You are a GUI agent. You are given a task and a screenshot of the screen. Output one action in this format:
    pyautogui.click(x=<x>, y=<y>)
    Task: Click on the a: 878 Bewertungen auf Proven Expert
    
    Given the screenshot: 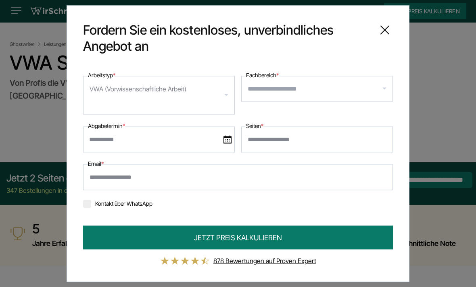 What is the action you would take?
    pyautogui.click(x=264, y=261)
    